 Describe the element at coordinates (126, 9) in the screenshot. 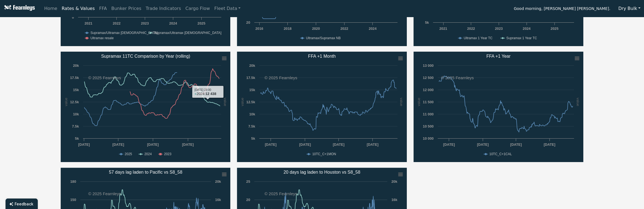

I see `a: Bunker Prices` at that location.